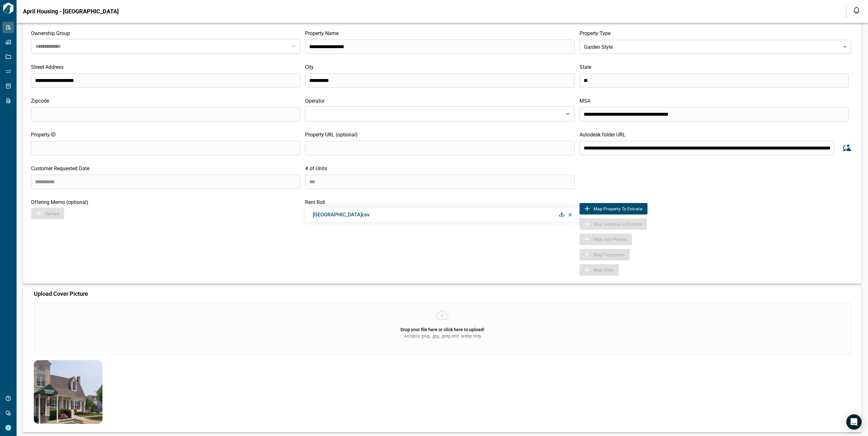  Describe the element at coordinates (315, 100) in the screenshot. I see `span: Operator` at that location.